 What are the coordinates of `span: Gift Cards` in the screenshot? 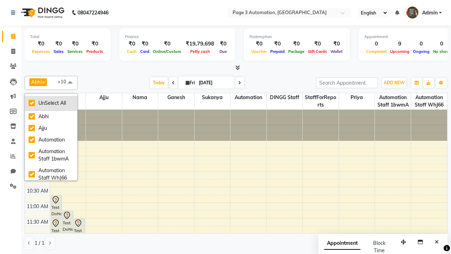 It's located at (318, 51).